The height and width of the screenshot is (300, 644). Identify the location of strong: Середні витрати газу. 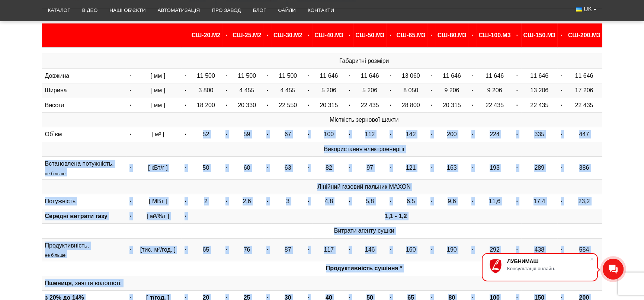
(76, 216).